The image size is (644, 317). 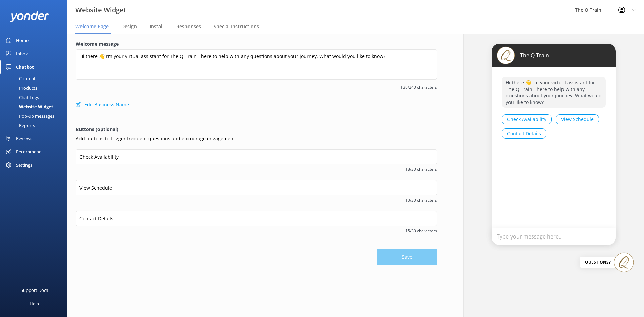 What do you see at coordinates (156, 26) in the screenshot?
I see `span: Install` at bounding box center [156, 26].